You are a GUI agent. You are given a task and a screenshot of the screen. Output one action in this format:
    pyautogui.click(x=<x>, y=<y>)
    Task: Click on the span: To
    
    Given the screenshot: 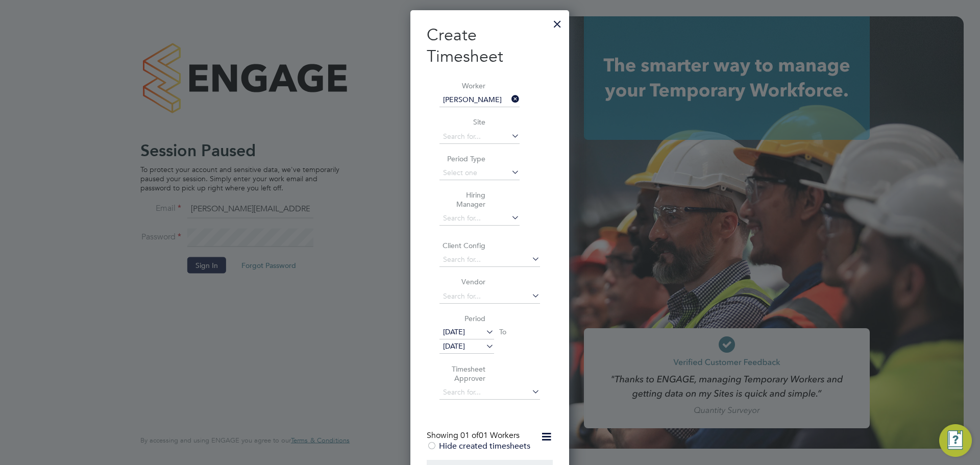 What is the action you would take?
    pyautogui.click(x=503, y=332)
    